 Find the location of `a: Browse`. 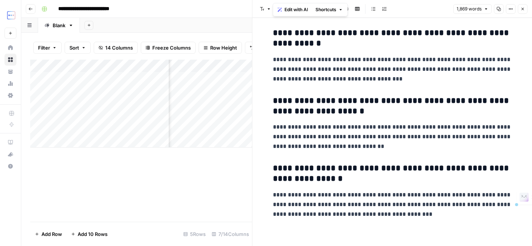

a: Browse is located at coordinates (10, 60).